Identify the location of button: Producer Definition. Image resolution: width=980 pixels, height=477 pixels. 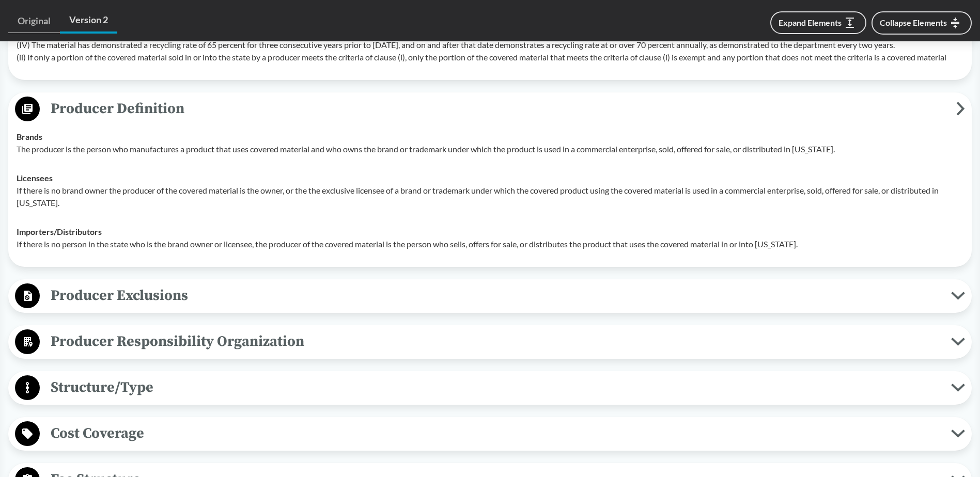
(490, 109).